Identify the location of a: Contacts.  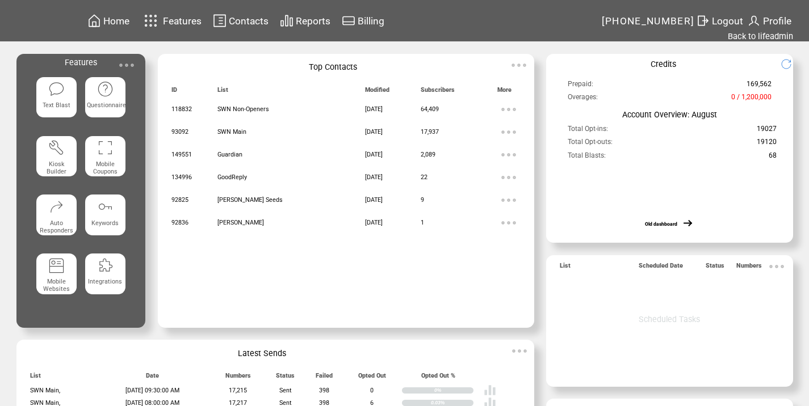
(241, 20).